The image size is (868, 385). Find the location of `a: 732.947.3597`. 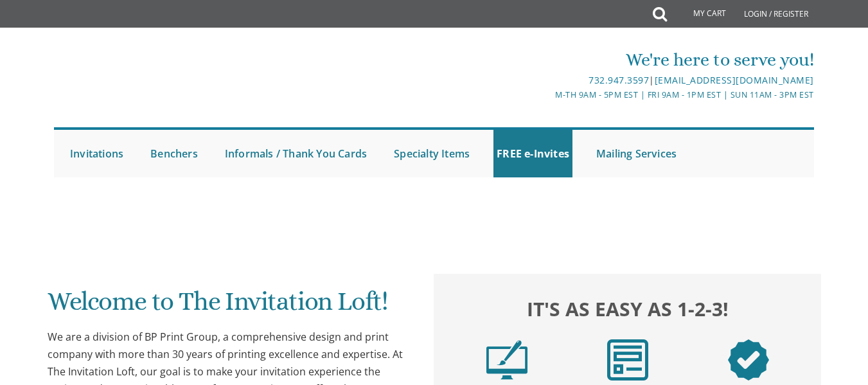

a: 732.947.3597 is located at coordinates (619, 80).